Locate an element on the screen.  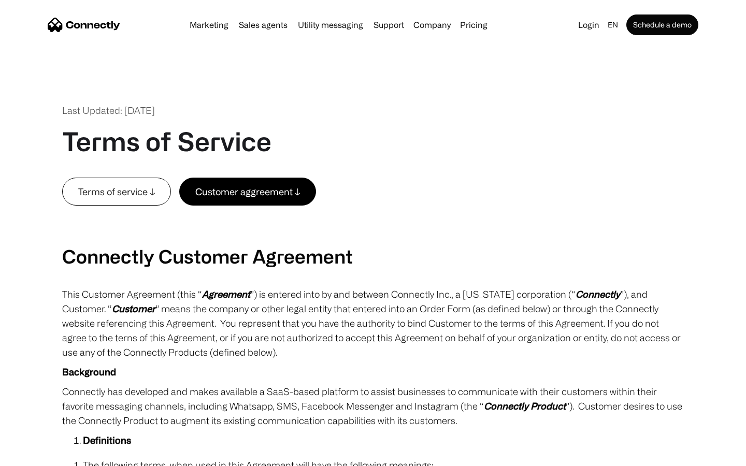
strong: Definitions is located at coordinates (107, 440).